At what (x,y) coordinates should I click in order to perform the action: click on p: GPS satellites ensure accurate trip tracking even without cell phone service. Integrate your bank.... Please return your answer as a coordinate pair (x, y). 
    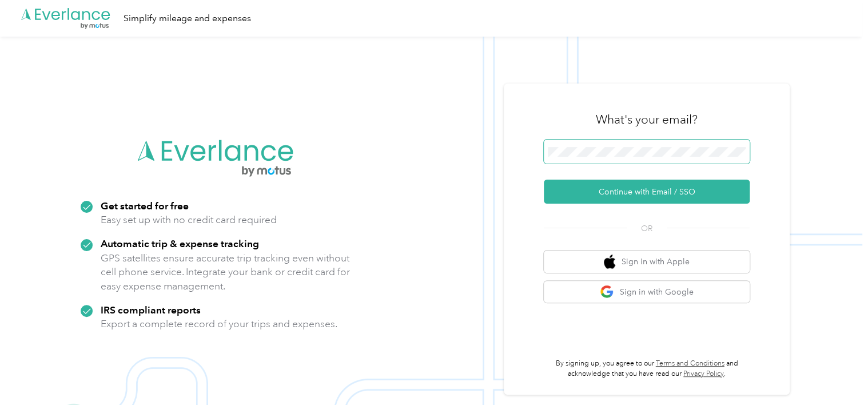
    Looking at the image, I should click on (225, 272).